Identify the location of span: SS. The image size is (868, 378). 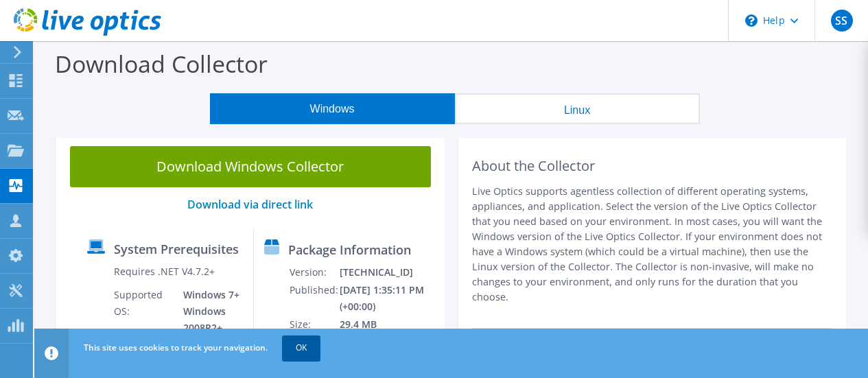
(842, 21).